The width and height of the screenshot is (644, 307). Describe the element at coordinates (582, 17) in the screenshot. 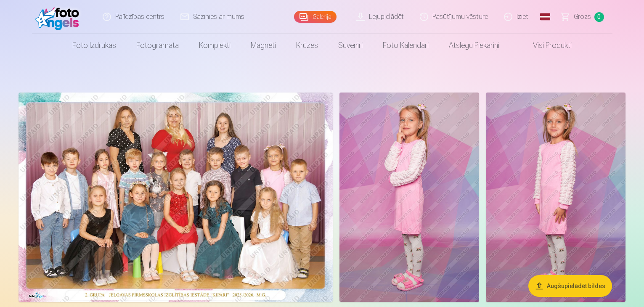

I see `span: Grozs` at that location.